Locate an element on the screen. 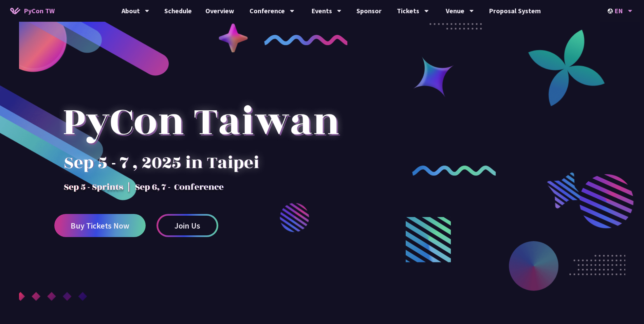 This screenshot has width=644, height=324. img: Home icon of PyCon TW 2025 is located at coordinates (16, 11).